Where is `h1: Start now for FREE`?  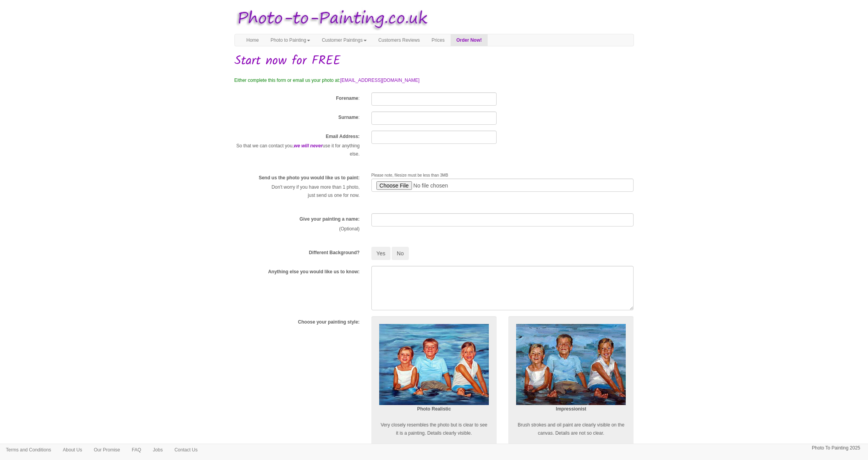
h1: Start now for FREE is located at coordinates (434, 61).